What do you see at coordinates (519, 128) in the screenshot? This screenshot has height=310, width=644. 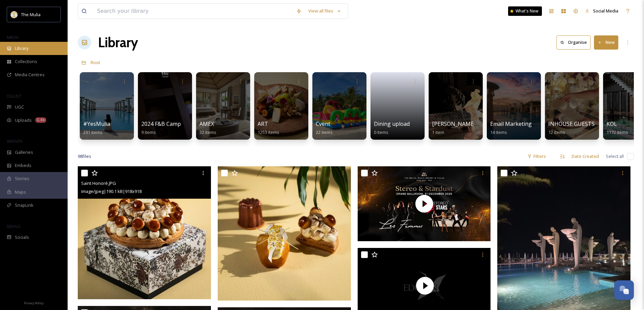 I see `a: Email Marketing / EDM14 items` at bounding box center [519, 128].